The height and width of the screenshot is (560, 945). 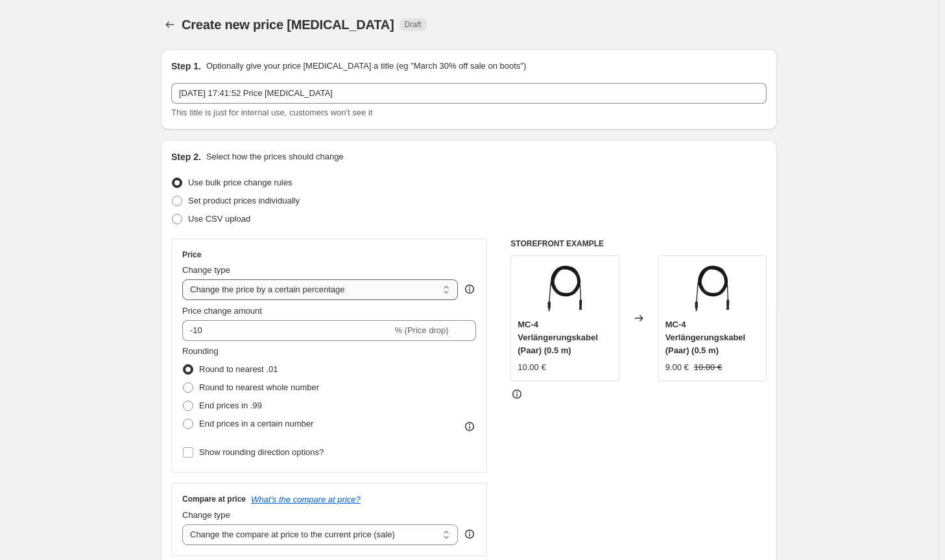 What do you see at coordinates (240, 182) in the screenshot?
I see `span: Use bulk price change rules` at bounding box center [240, 182].